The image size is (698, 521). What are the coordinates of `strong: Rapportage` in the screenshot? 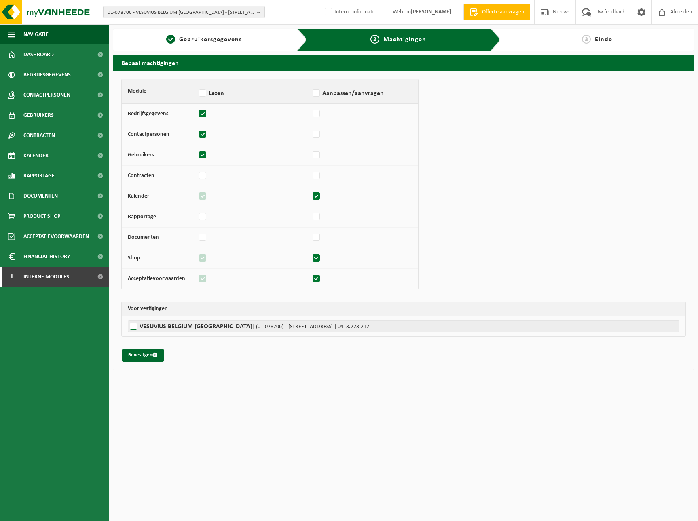 It's located at (142, 217).